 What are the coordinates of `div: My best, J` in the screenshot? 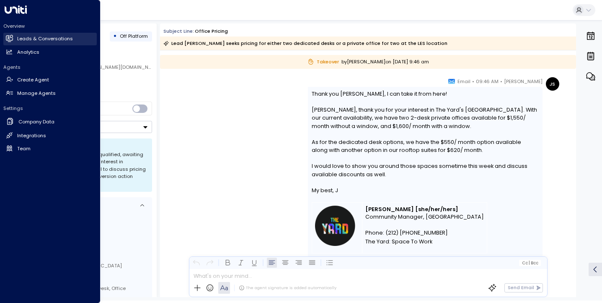 It's located at (425, 190).